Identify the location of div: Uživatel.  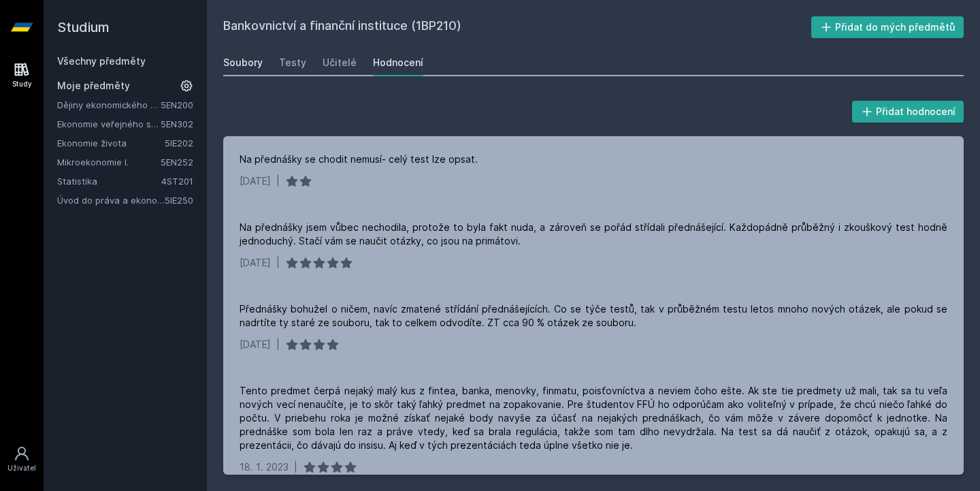
(22, 468).